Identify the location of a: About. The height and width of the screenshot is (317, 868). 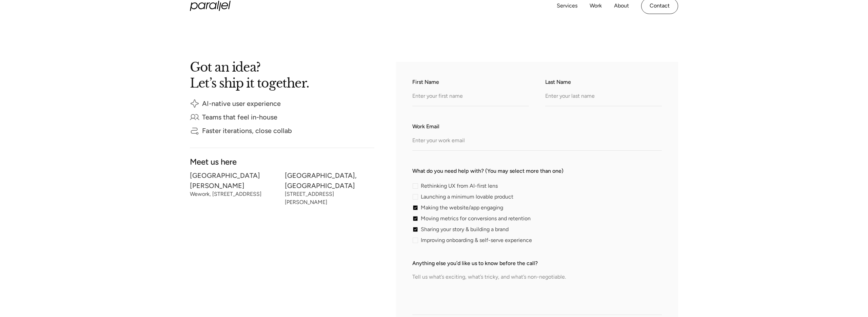
(622, 6).